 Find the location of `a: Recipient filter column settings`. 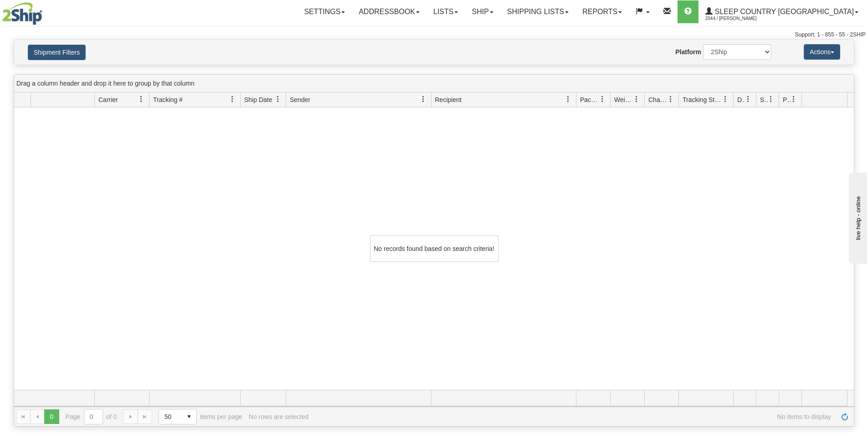

a: Recipient filter column settings is located at coordinates (568, 100).